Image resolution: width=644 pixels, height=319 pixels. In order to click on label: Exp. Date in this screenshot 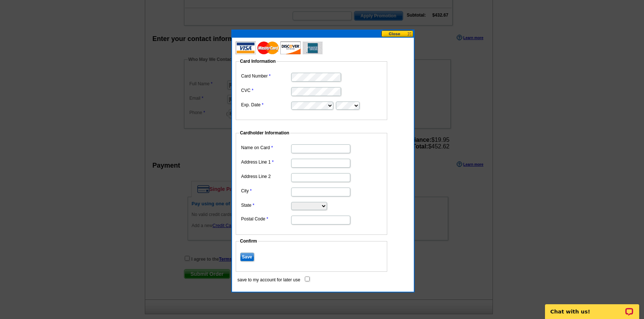, I will do `click(266, 105)`.